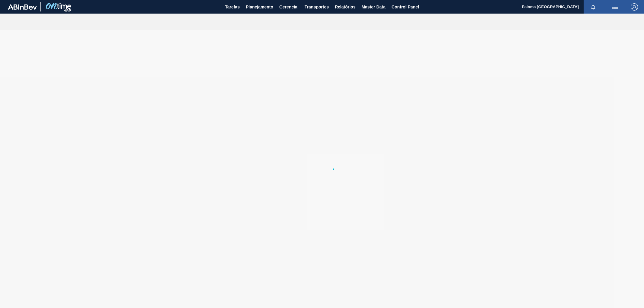  I want to click on span: Master Data, so click(373, 7).